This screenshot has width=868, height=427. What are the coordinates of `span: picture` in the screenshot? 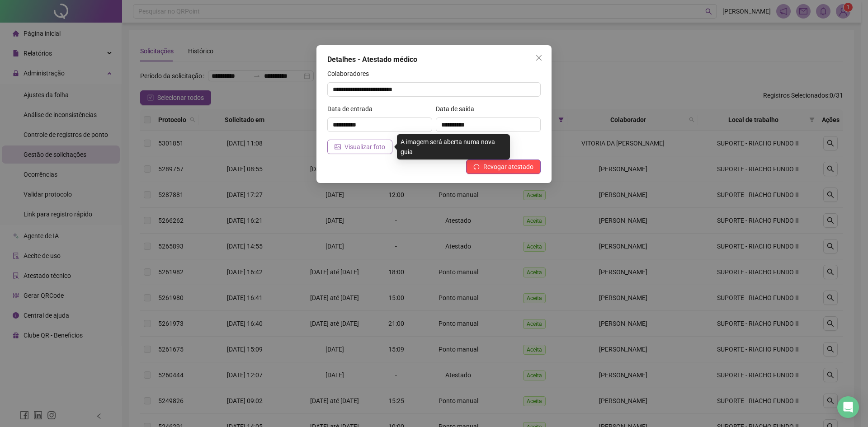 It's located at (338, 147).